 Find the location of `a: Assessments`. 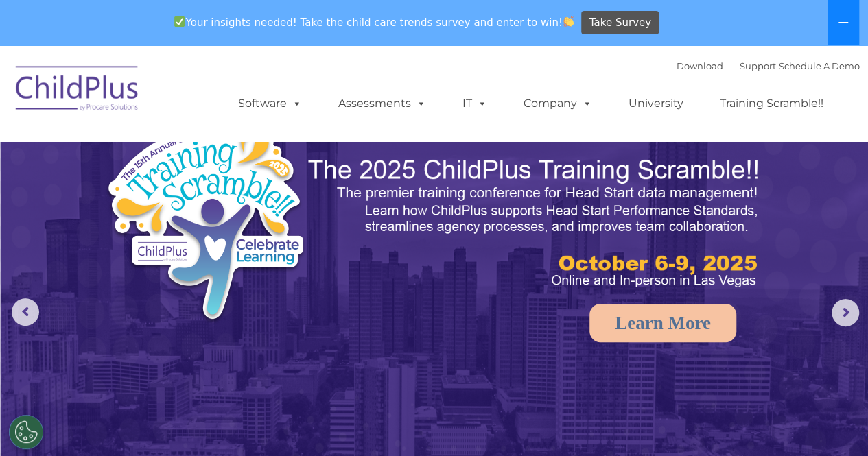

a: Assessments is located at coordinates (382, 103).